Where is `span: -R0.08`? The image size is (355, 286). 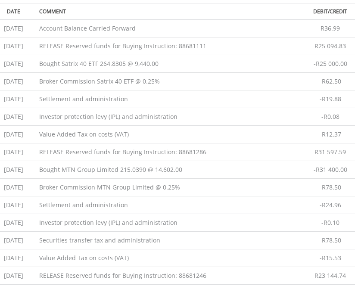
span: -R0.08 is located at coordinates (330, 116).